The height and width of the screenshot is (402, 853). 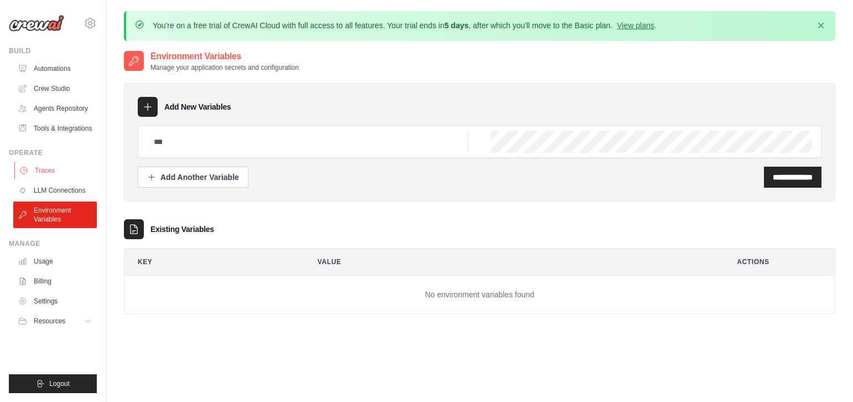 What do you see at coordinates (635, 25) in the screenshot?
I see `a: View plans` at bounding box center [635, 25].